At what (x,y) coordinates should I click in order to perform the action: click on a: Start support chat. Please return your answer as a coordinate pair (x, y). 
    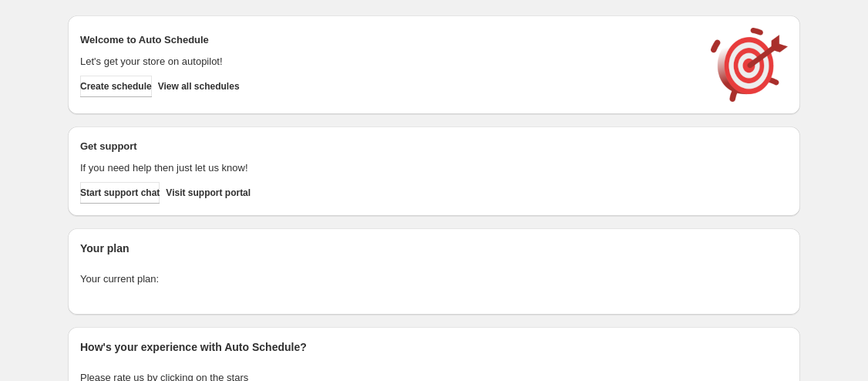
    Looking at the image, I should click on (119, 193).